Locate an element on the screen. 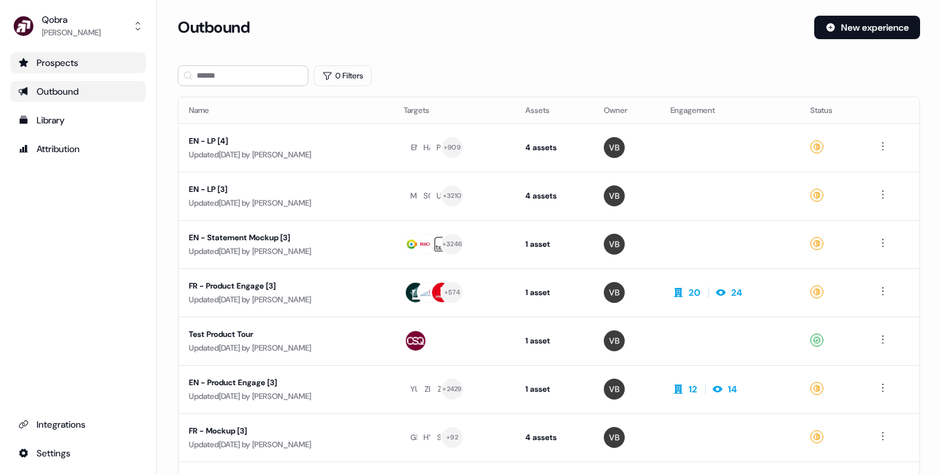 The height and width of the screenshot is (474, 941). div: HA is located at coordinates (429, 148).